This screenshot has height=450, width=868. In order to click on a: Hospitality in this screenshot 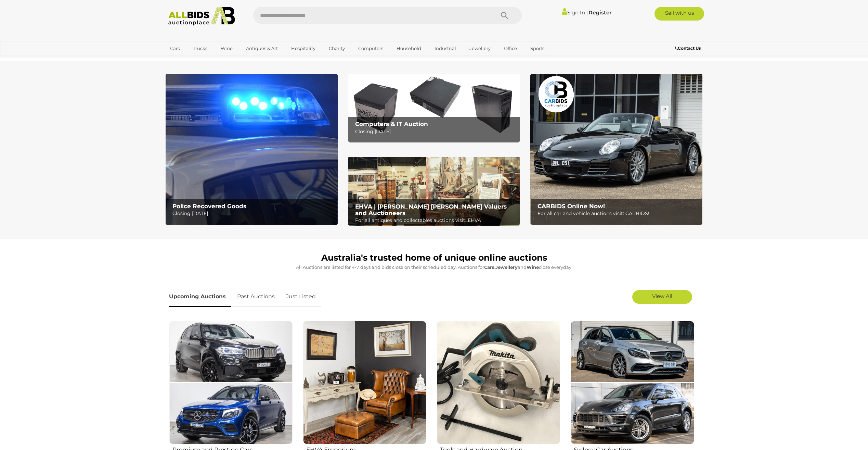, I will do `click(303, 48)`.